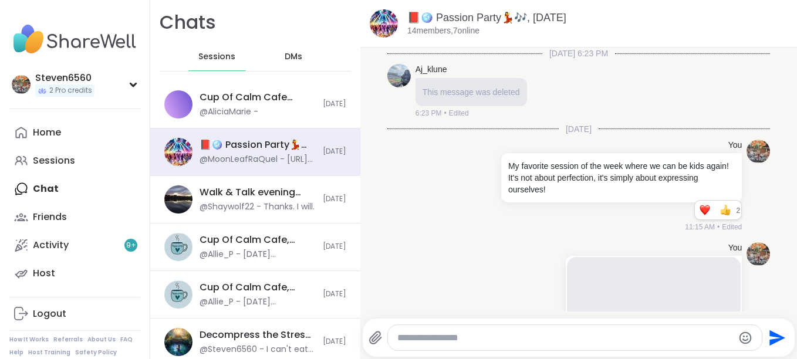  I want to click on div: @Shaywolf22 - Thanks. I will., so click(257, 207).